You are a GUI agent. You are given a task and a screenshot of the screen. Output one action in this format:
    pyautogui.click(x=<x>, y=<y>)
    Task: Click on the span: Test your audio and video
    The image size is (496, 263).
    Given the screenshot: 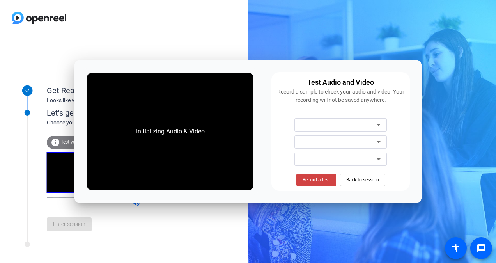 What is the action you would take?
    pyautogui.click(x=88, y=142)
    